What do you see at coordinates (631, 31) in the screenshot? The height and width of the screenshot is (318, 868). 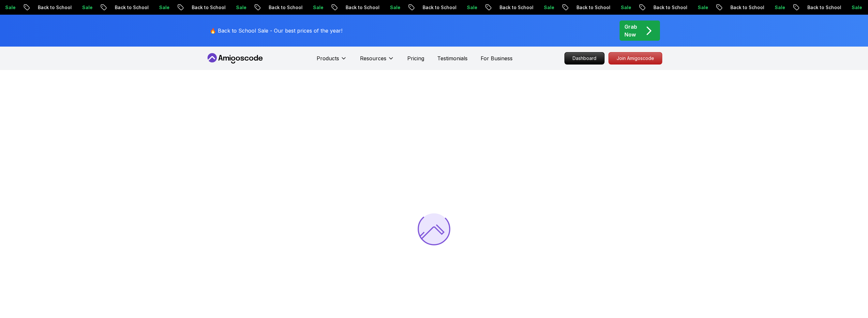 I see `p: Grab Now` at bounding box center [631, 31].